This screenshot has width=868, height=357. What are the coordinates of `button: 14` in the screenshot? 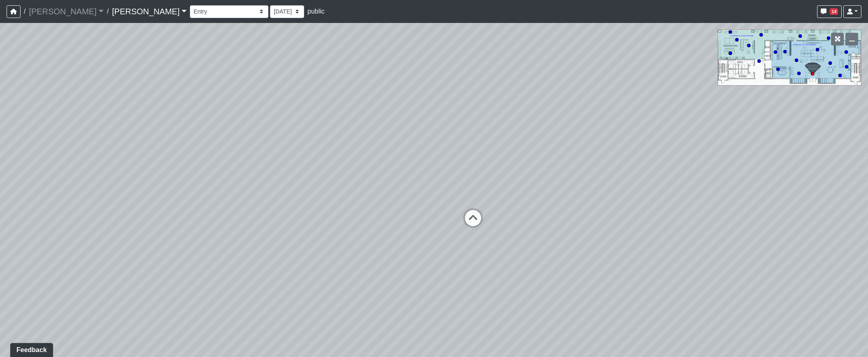 It's located at (829, 12).